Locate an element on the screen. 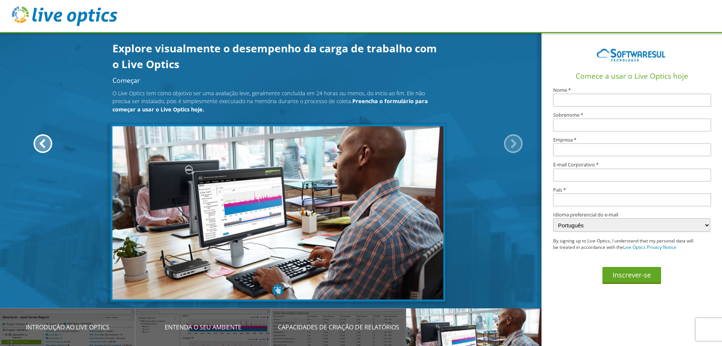 The image size is (722, 346). p: By signing up to Live Optics, I understand that my personal data will be treated in accordance wi... is located at coordinates (624, 244).